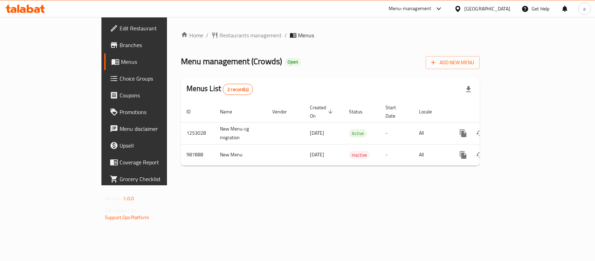  Describe the element at coordinates (323, 112) in the screenshot. I see `span: Created On` at that location.